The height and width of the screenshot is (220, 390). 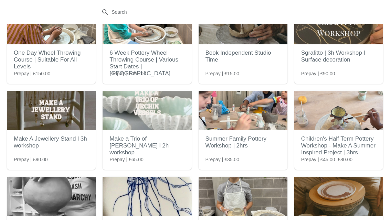 What do you see at coordinates (222, 160) in the screenshot?
I see `span: Prepay | £35.00` at bounding box center [222, 160].